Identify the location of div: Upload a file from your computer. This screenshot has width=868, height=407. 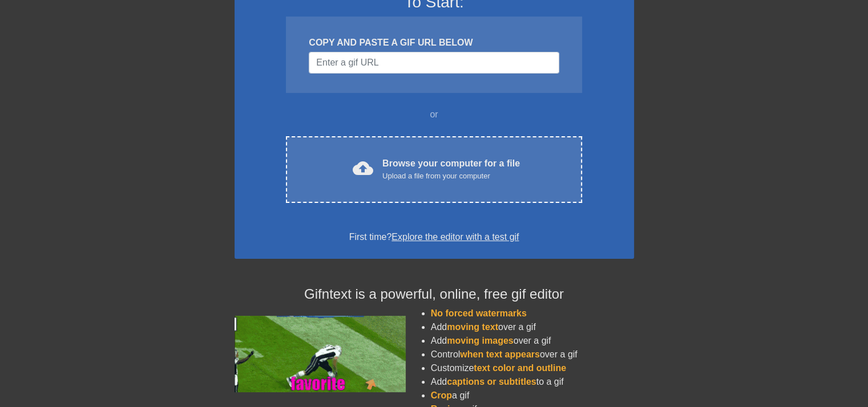
(451, 176).